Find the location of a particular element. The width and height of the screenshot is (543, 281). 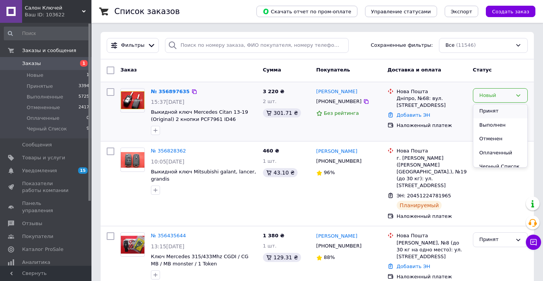

a: Создать заказ is located at coordinates (507, 11).